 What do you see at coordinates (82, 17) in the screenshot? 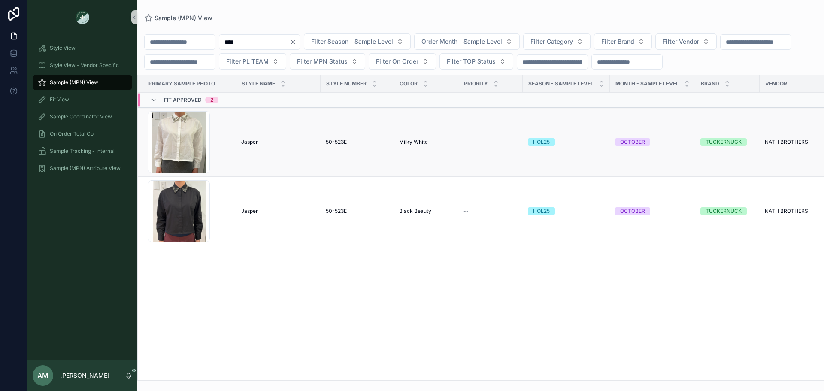
I see `img: App logo` at bounding box center [82, 17].